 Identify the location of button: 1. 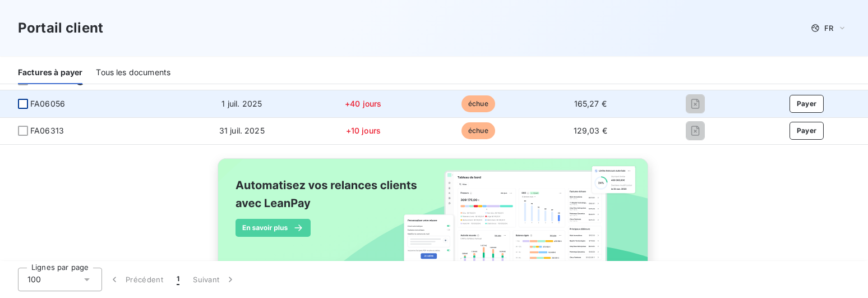
(178, 279).